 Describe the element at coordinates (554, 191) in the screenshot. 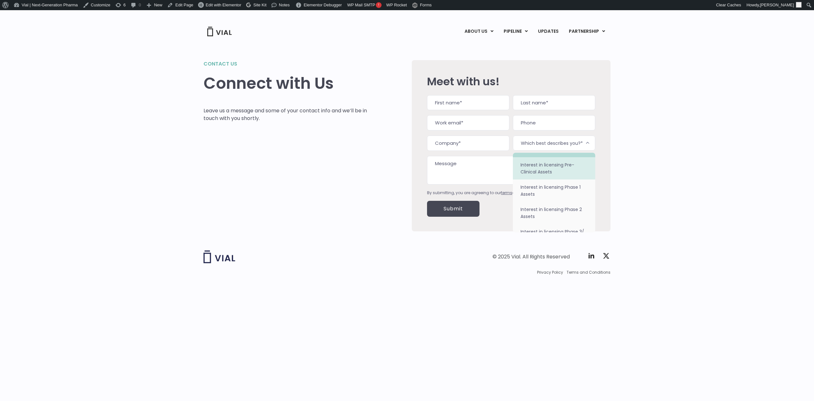

I see `li: Interest in licensing Phase 1 Assets` at that location.